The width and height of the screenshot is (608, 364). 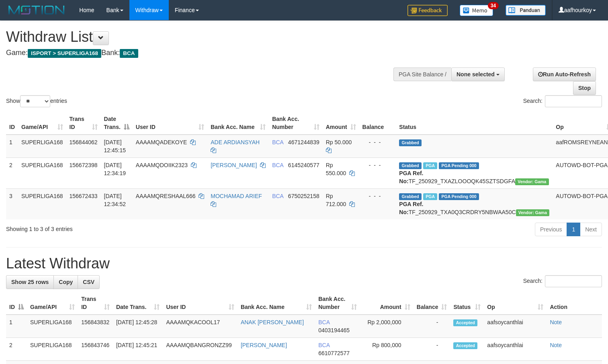 I want to click on td: TF_250929_TXA0Q3CRDRY5NBWAA50C, so click(x=474, y=203).